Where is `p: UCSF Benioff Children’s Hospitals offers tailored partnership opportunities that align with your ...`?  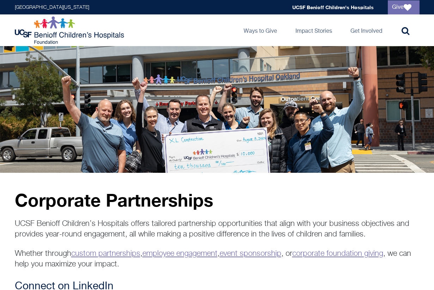 p: UCSF Benioff Children’s Hospitals offers tailored partnership opportunities that align with your ... is located at coordinates (217, 229).